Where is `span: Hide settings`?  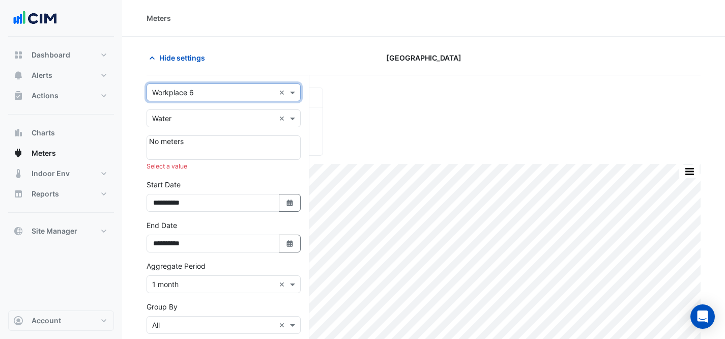
span: Hide settings is located at coordinates (182, 57).